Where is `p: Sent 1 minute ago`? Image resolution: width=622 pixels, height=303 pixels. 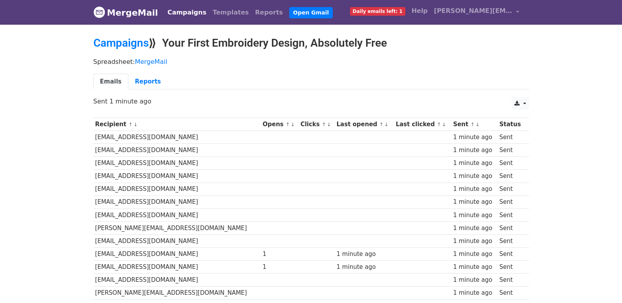
p: Sent 1 minute ago is located at coordinates (311, 101).